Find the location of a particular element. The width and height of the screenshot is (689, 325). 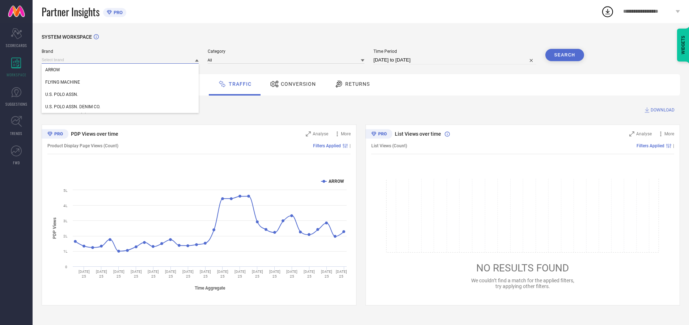

text: 4L is located at coordinates (66, 206).